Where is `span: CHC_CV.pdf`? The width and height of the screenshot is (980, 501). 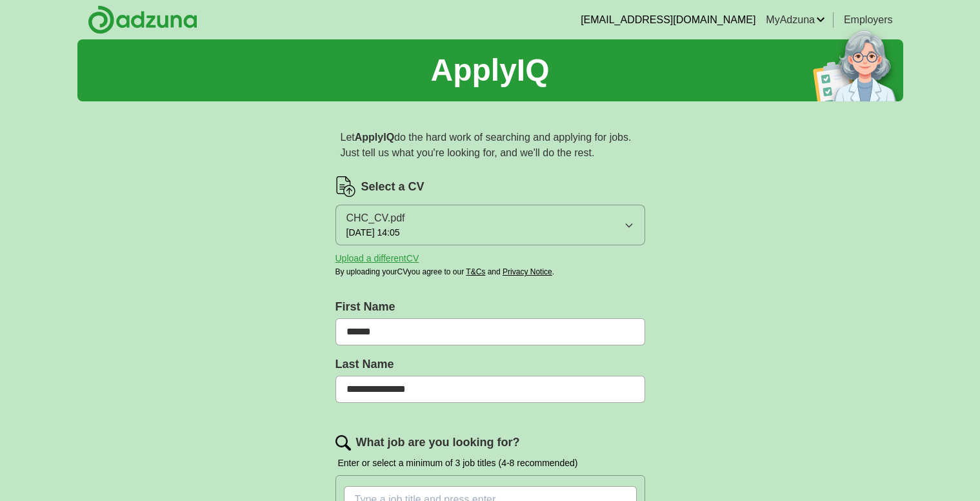
span: CHC_CV.pdf is located at coordinates (376, 218).